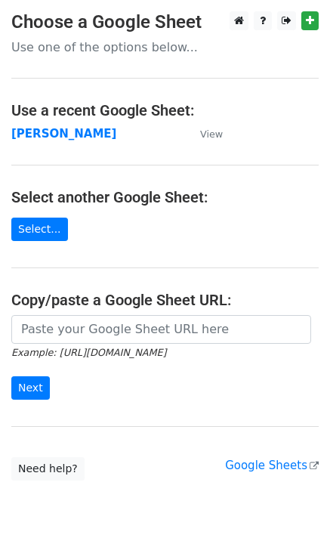 This screenshot has height=541, width=330. I want to click on p: Use one of the options below..., so click(165, 47).